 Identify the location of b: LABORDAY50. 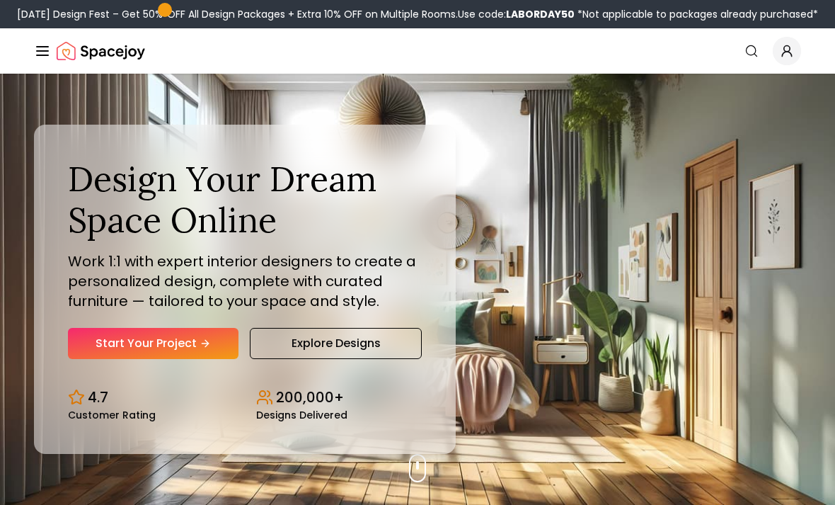
(540, 14).